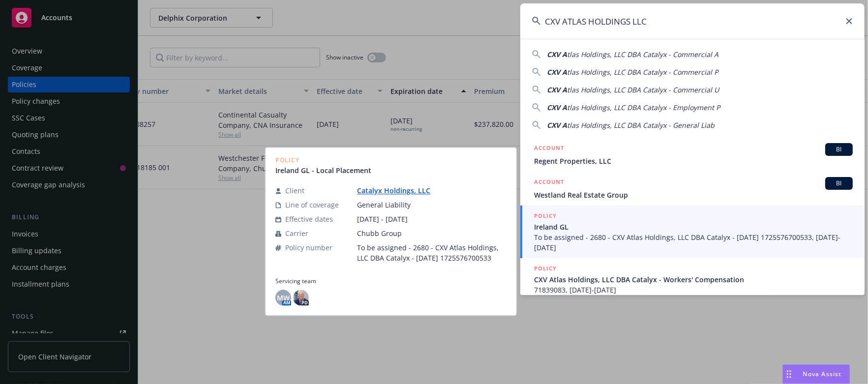 The width and height of the screenshot is (868, 384). What do you see at coordinates (643, 54) in the screenshot?
I see `span: tlas Holdings, LLC DBA Catalyx - Commercial A` at bounding box center [643, 54].